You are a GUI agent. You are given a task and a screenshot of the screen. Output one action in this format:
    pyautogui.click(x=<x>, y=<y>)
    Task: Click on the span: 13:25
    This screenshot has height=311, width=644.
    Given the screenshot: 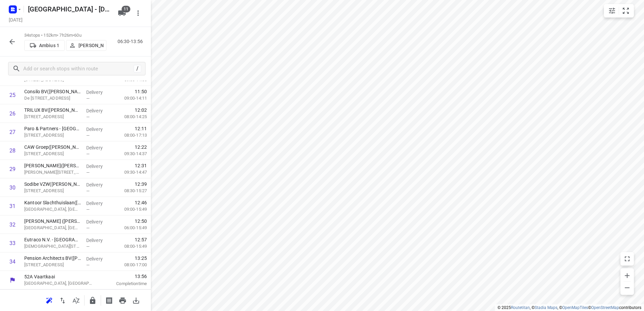 What is the action you would take?
    pyautogui.click(x=140, y=259)
    